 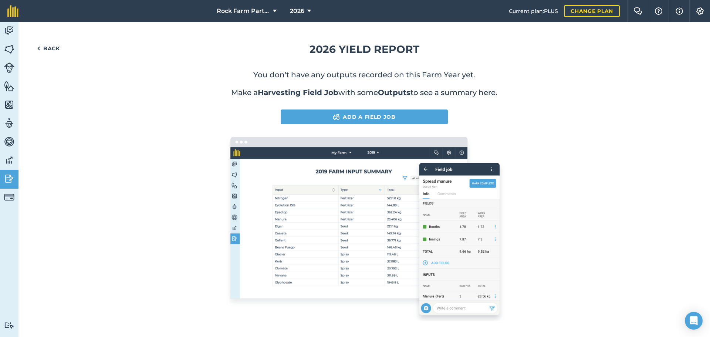 What do you see at coordinates (394, 92) in the screenshot?
I see `strong: Outputs` at bounding box center [394, 92].